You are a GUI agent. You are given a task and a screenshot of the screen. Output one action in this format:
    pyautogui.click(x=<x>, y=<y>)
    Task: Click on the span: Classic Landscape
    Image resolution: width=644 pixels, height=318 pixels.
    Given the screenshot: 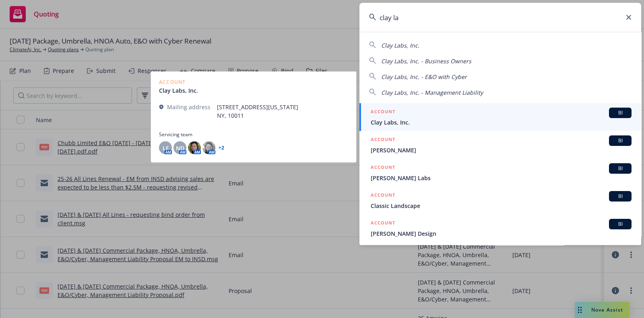 What is the action you would take?
    pyautogui.click(x=501, y=206)
    